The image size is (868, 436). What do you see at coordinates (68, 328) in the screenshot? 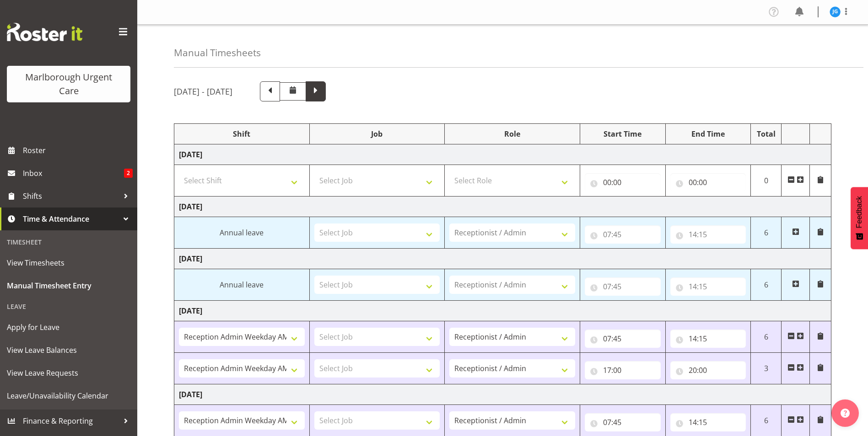
I see `span: Apply for Leave` at bounding box center [68, 328].